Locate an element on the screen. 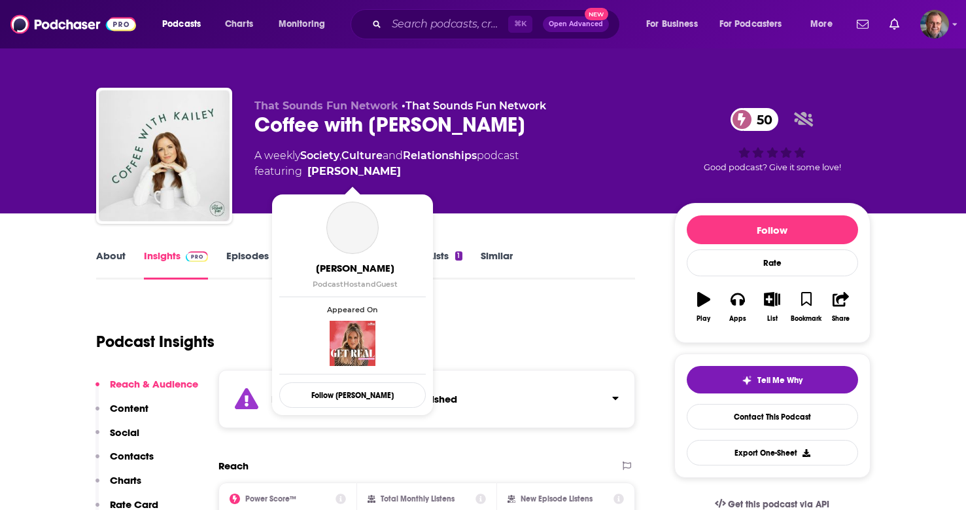 The width and height of the screenshot is (966, 510). p: Charts is located at coordinates (126, 479).